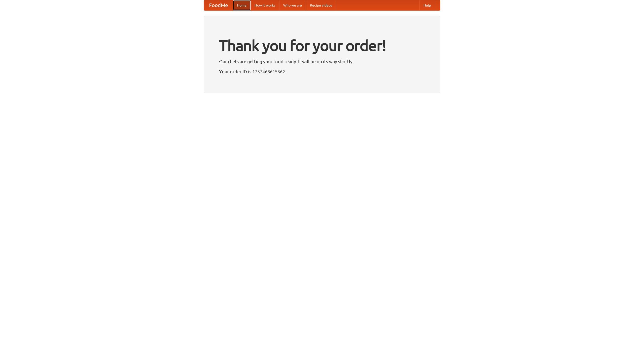 This screenshot has height=356, width=644. What do you see at coordinates (242, 5) in the screenshot?
I see `a: Home` at bounding box center [242, 5].